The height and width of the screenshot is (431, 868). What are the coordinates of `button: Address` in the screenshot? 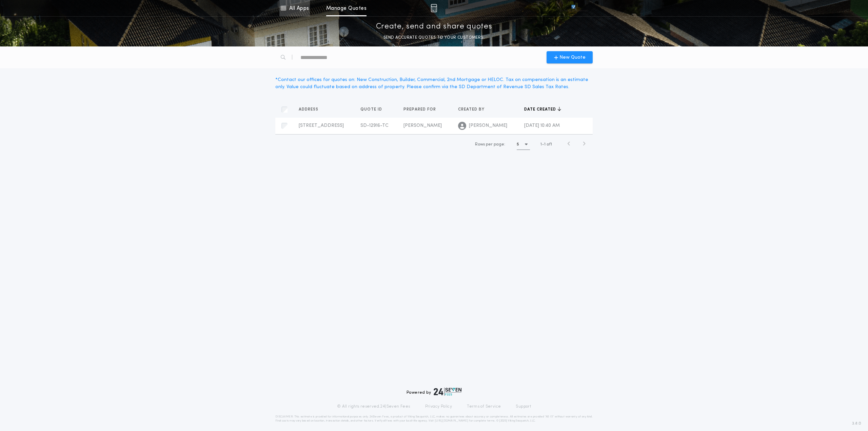 It's located at (311, 109).